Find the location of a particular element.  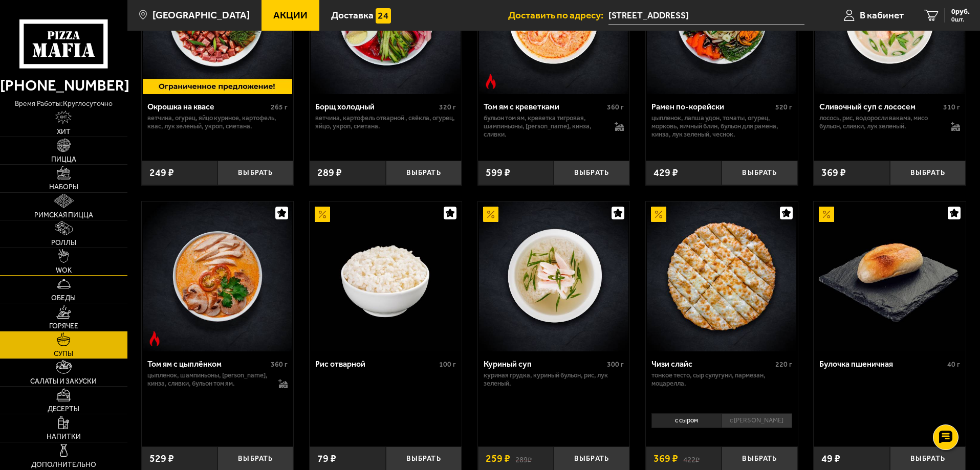

p: тонкое тесто, сыр сулугуни, пармезан, моцарелла. is located at coordinates (722, 380).